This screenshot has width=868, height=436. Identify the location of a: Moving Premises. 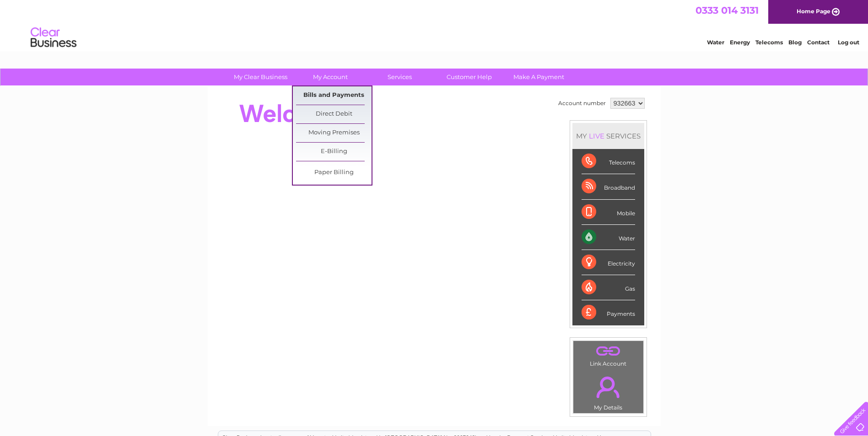
(334, 133).